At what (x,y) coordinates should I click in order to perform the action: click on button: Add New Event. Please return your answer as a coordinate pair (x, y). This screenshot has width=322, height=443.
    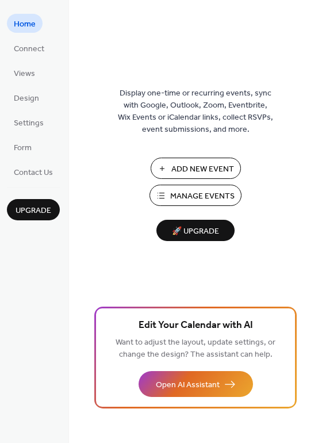
    Looking at the image, I should click on (196, 168).